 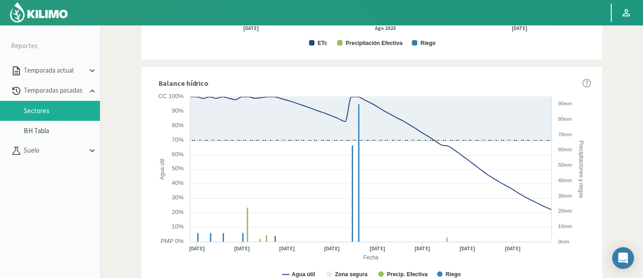 What do you see at coordinates (565, 104) in the screenshot?
I see `text: 90mm` at bounding box center [565, 104].